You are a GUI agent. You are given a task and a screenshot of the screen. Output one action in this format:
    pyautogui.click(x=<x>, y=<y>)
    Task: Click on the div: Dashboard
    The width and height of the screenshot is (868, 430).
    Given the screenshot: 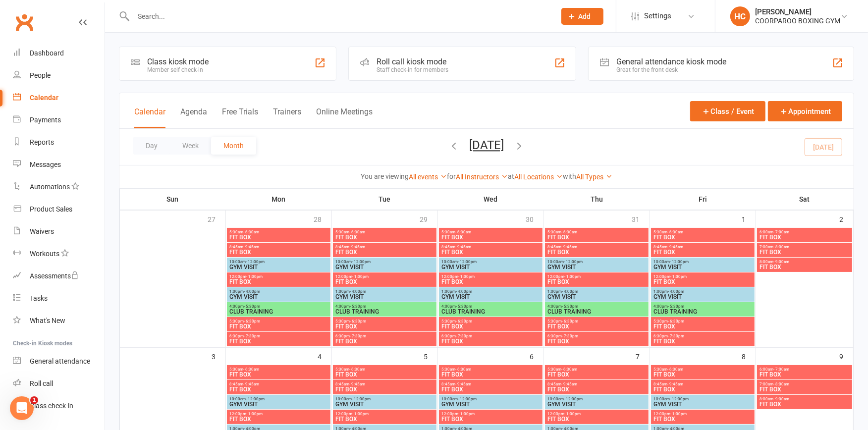 What is the action you would take?
    pyautogui.click(x=47, y=53)
    